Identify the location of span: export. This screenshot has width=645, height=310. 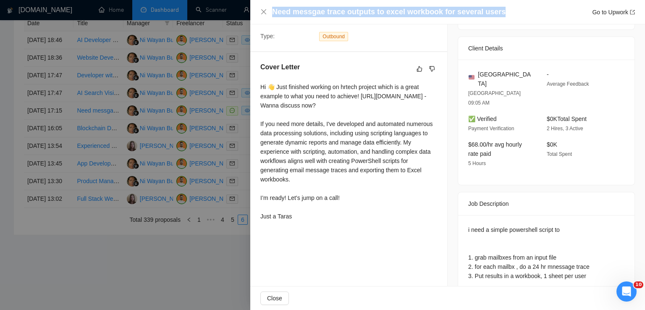
(633, 12).